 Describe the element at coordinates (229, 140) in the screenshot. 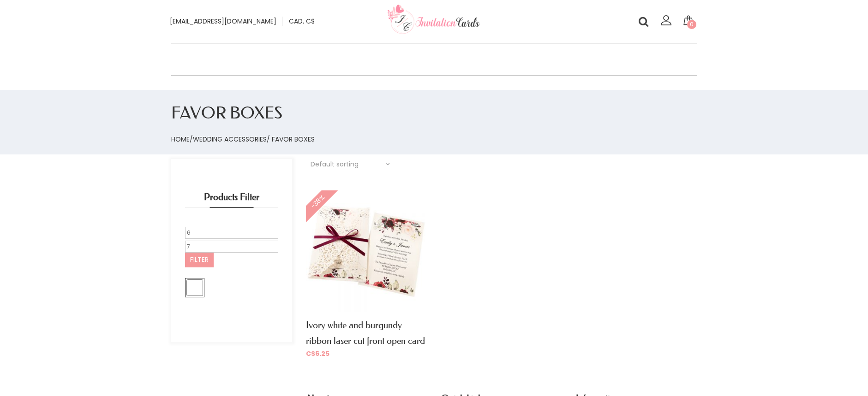

I see `a: Wedding Accessories` at that location.